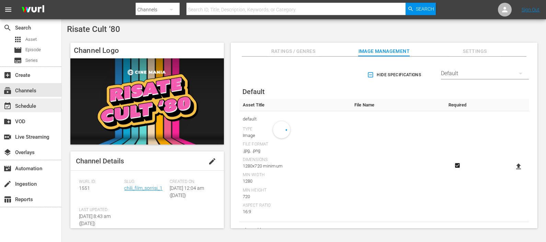 The image size is (546, 242). What do you see at coordinates (295, 181) in the screenshot?
I see `div: 1280` at bounding box center [295, 181].